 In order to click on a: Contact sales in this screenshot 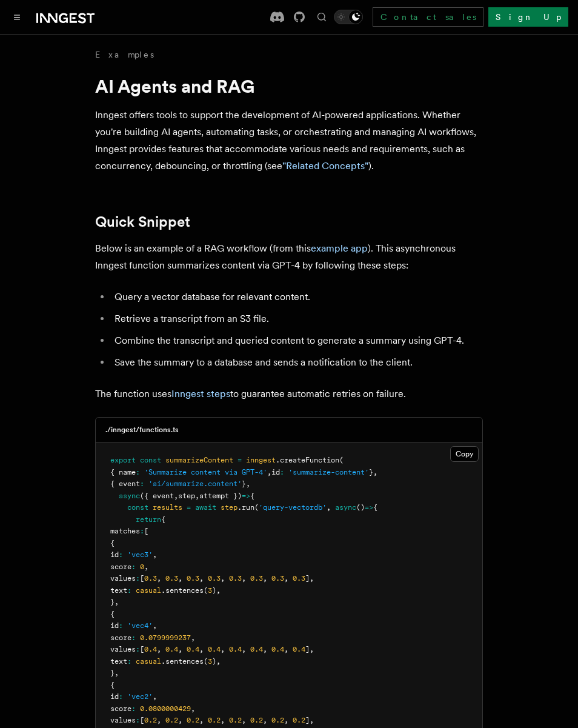, I will do `click(428, 17)`.